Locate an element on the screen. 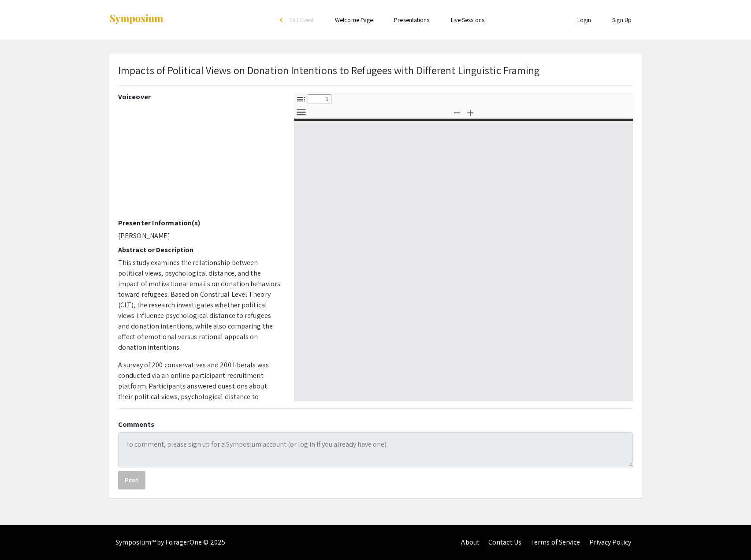 The width and height of the screenshot is (751, 560). a: Privacy Policy is located at coordinates (610, 542).